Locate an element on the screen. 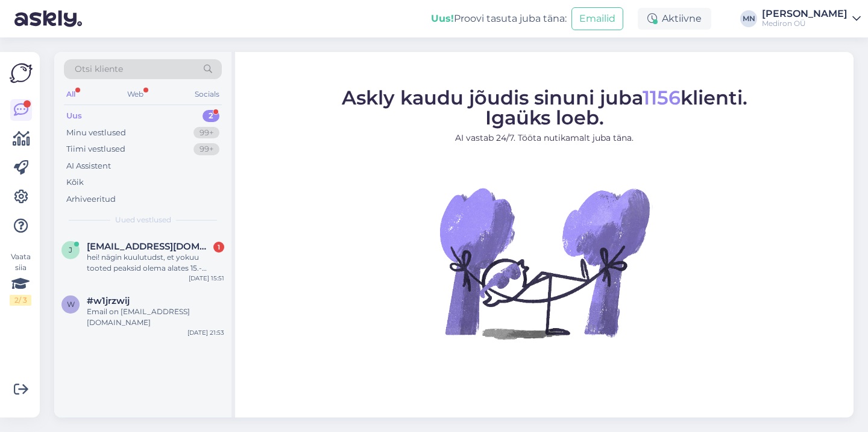 This screenshot has width=868, height=432. img: No Chat active is located at coordinates (545, 263).